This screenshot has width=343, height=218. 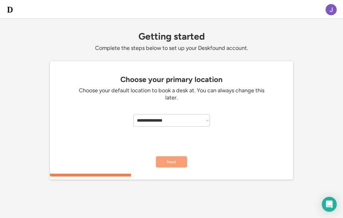 I want to click on button: Next, so click(x=172, y=162).